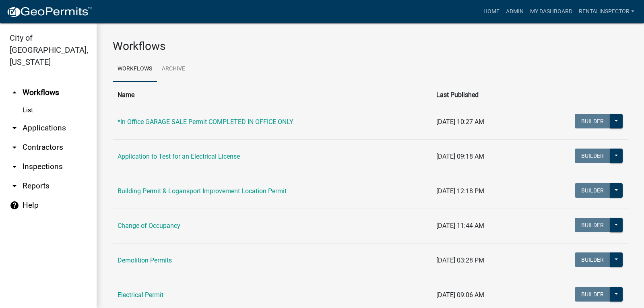 The image size is (644, 308). What do you see at coordinates (149, 226) in the screenshot?
I see `a: Change of Occupancy` at bounding box center [149, 226].